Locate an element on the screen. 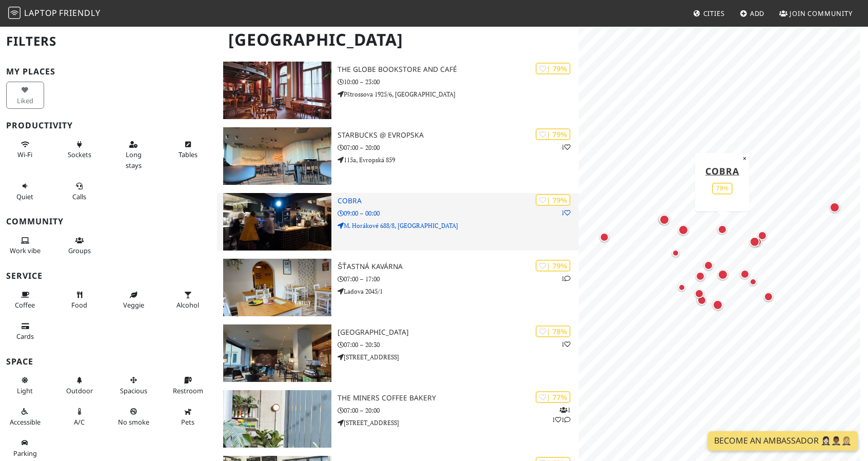 Image resolution: width=868 pixels, height=461 pixels. h3: Community is located at coordinates (108, 221).